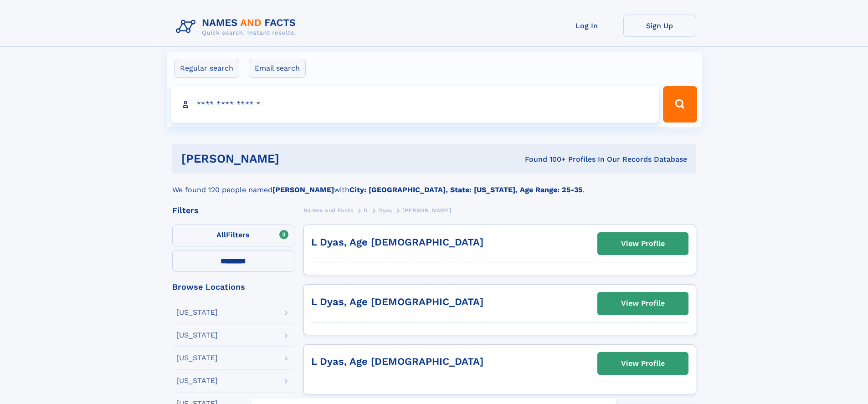  What do you see at coordinates (385, 210) in the screenshot?
I see `span: Dyas` at bounding box center [385, 210].